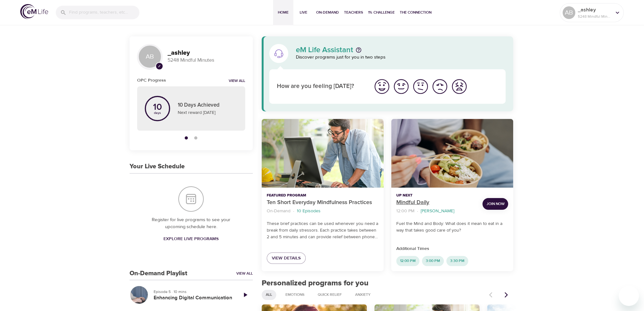  I want to click on div: All, so click(269, 295).